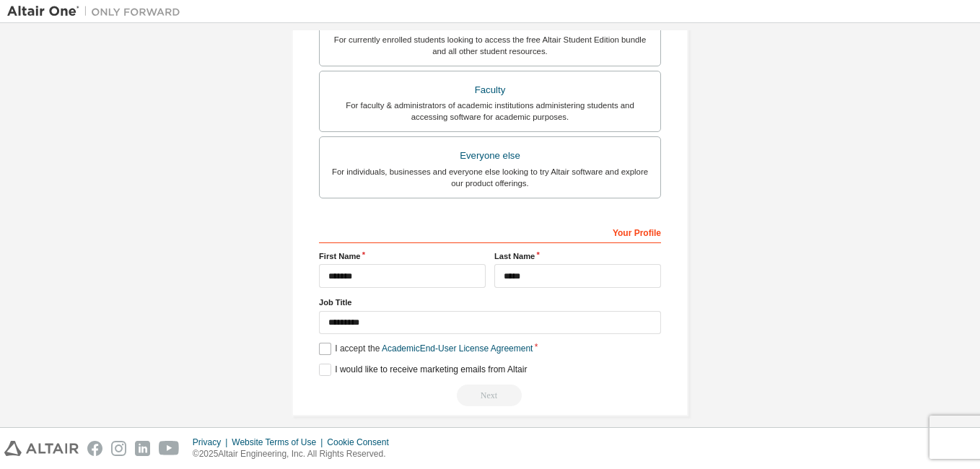  Describe the element at coordinates (98, 11) in the screenshot. I see `img: Altair One` at that location.